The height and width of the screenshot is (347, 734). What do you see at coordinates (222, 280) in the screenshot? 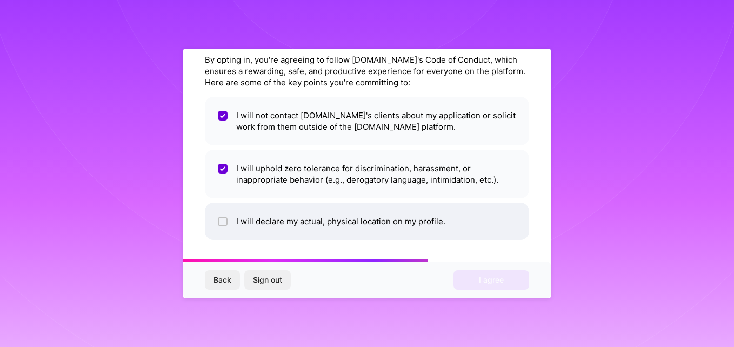
I see `button: Back` at bounding box center [222, 280].